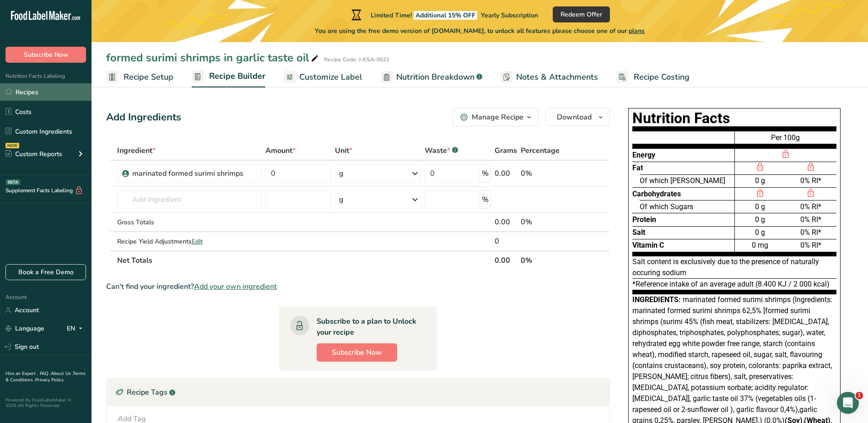 This screenshot has width=868, height=423. I want to click on span: Recipe Setup, so click(148, 77).